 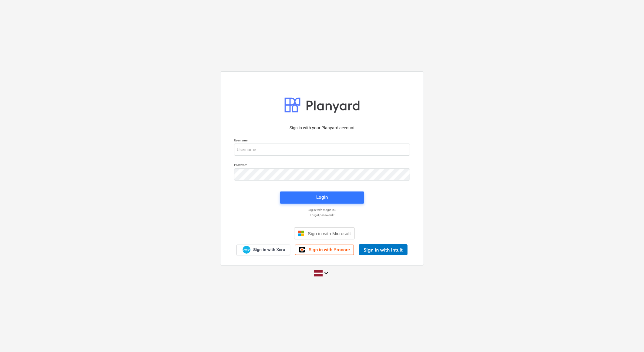 What do you see at coordinates (326, 273) in the screenshot?
I see `i: keyboard_arrow_down` at bounding box center [326, 273].